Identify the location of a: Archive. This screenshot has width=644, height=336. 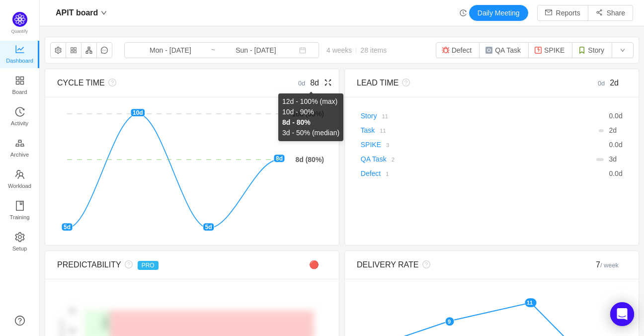
(20, 149).